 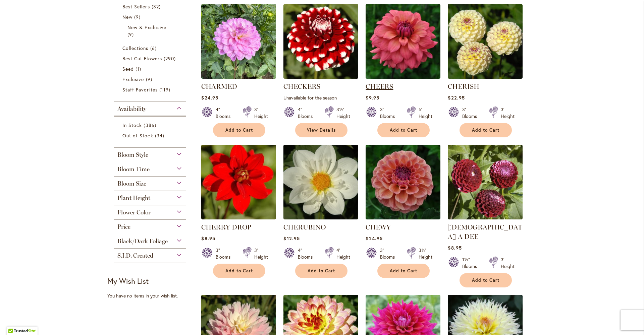 What do you see at coordinates (426, 113) in the screenshot?
I see `div: 5' Height` at bounding box center [426, 113].